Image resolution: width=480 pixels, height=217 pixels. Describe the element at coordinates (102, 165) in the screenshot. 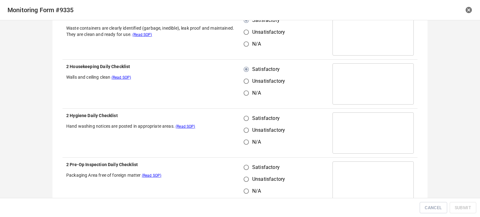

I see `b: 2 Pre-Op Inspection Daily Checklist` at that location.